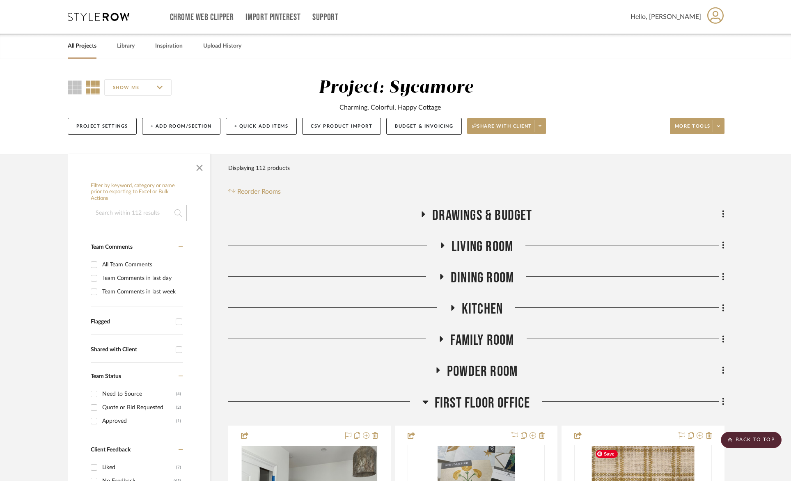 Image resolution: width=791 pixels, height=481 pixels. What do you see at coordinates (254, 192) in the screenshot?
I see `button: Reorder Rooms` at bounding box center [254, 192].